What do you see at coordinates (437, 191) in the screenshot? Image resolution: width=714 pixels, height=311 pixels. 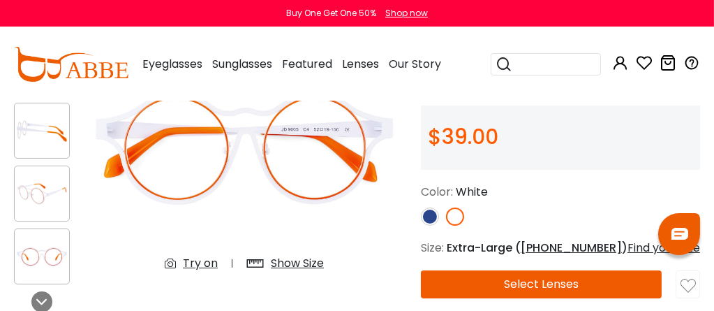 I see `span: Color:` at bounding box center [437, 191].